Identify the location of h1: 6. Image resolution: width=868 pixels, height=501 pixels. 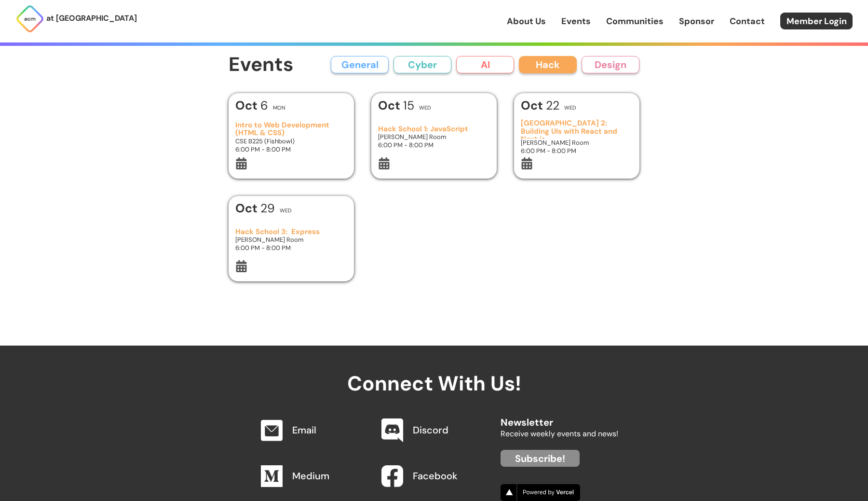
(252, 105).